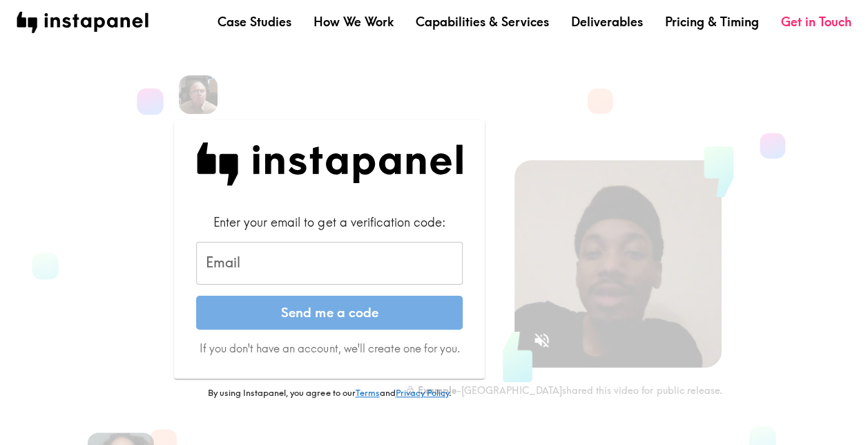  What do you see at coordinates (329, 164) in the screenshot?
I see `img: Instapanel` at bounding box center [329, 164].